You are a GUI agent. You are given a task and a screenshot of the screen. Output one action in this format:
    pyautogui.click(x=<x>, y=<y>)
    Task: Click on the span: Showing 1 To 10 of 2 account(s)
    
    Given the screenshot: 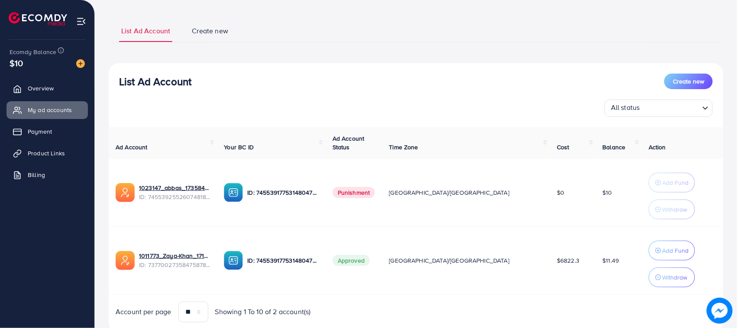 What is the action you would take?
    pyautogui.click(x=263, y=312)
    